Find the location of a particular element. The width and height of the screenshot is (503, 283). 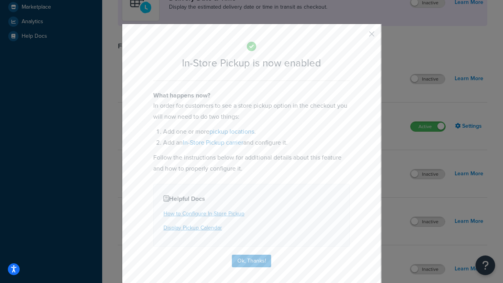

p: Follow the instructions below for additional details about this feature and how to properly confi... is located at coordinates (252, 163).